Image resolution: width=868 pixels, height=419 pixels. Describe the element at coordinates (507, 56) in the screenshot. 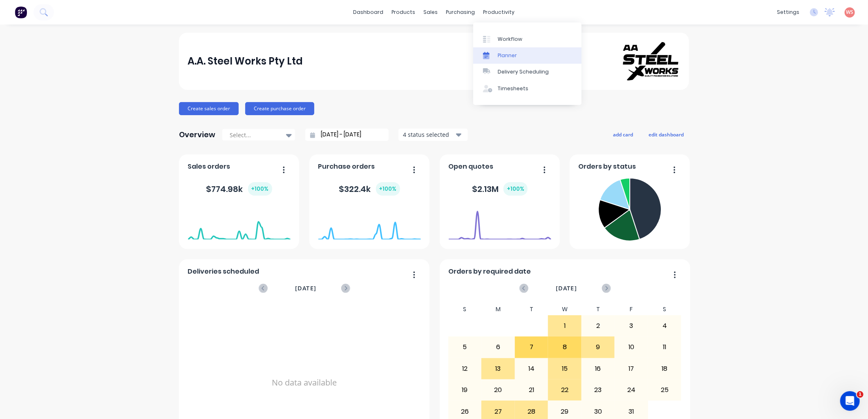

I see `div: Planner` at that location.